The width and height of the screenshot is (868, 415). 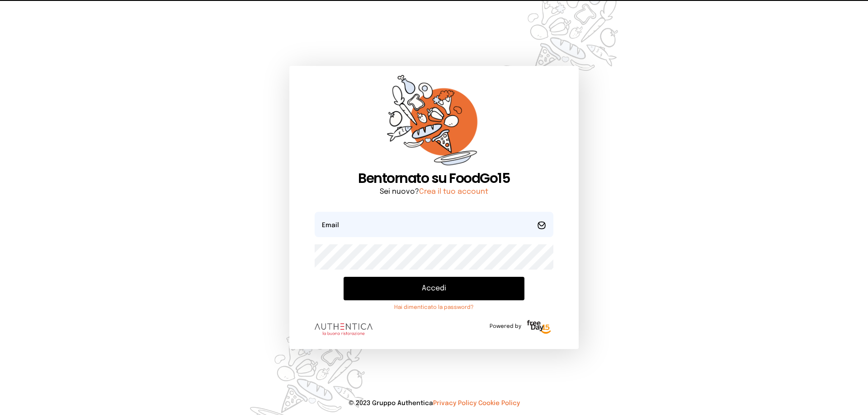 I want to click on a: Hai dimenticato la password?, so click(x=434, y=308).